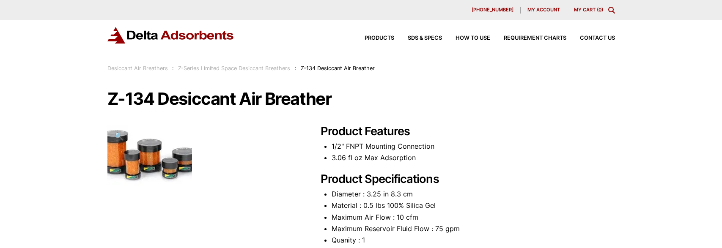 The height and width of the screenshot is (248, 722). I want to click on li: Material : 0.5 lbs 100% Silica Gel, so click(473, 206).